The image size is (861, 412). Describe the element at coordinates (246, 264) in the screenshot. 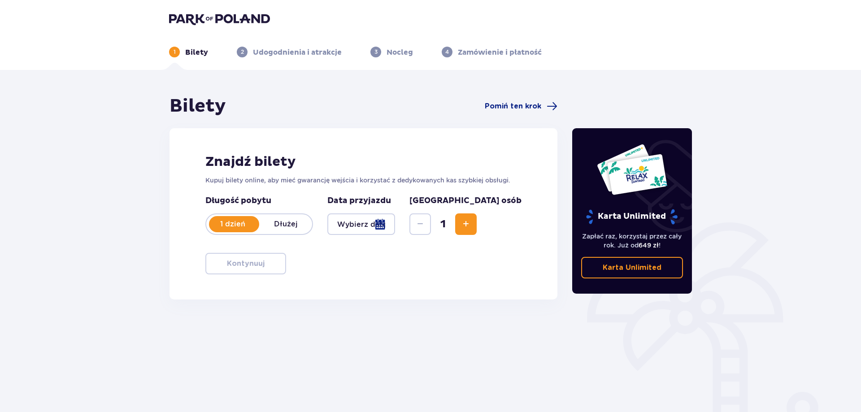

I see `p: Kontynuuj` at that location.